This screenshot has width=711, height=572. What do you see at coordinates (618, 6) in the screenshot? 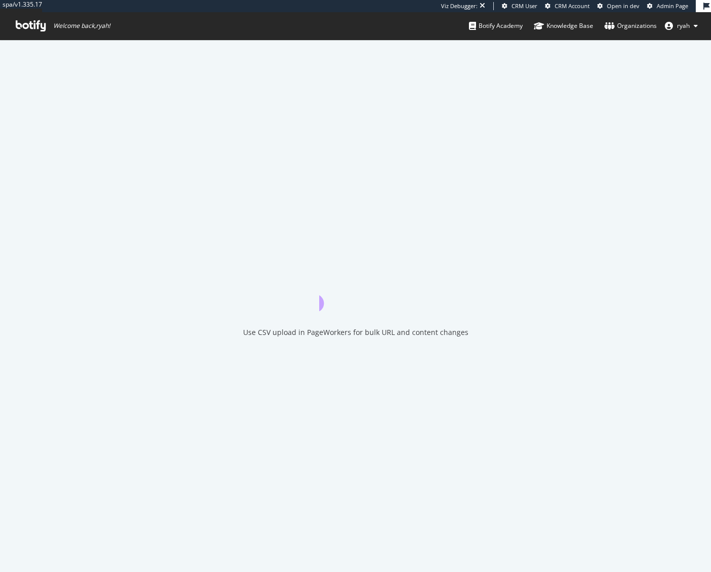
I see `a: Open in dev` at bounding box center [618, 6].